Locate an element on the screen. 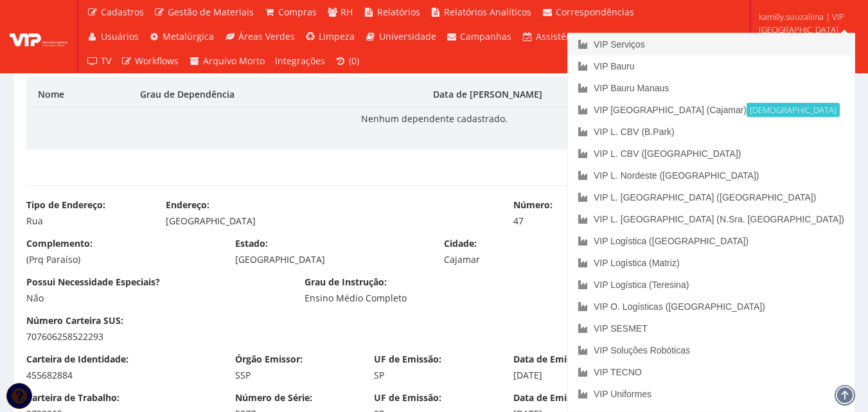  span: Arquivo Morto is located at coordinates (234, 61).